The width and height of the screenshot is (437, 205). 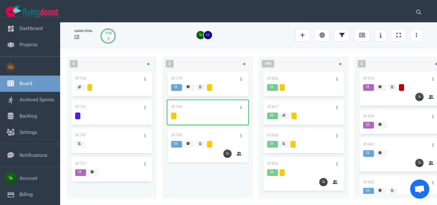 What do you see at coordinates (33, 156) in the screenshot?
I see `a: Notifications` at bounding box center [33, 156].